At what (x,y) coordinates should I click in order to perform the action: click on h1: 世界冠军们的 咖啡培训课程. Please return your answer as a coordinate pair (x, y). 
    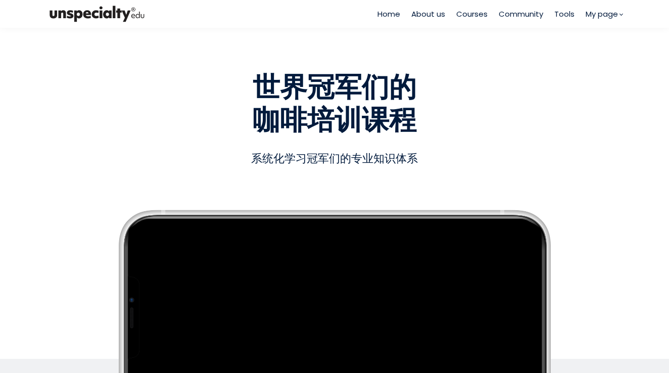
    Looking at the image, I should click on (334, 104).